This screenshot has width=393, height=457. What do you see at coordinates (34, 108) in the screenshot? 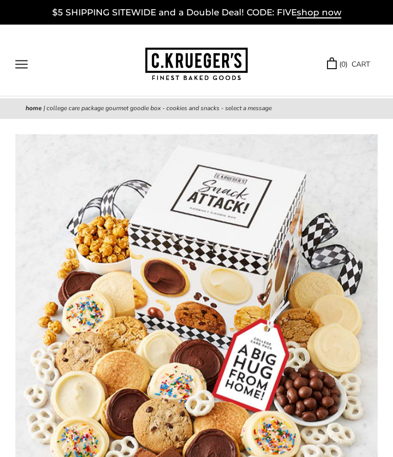
I see `a: Home` at bounding box center [34, 108].